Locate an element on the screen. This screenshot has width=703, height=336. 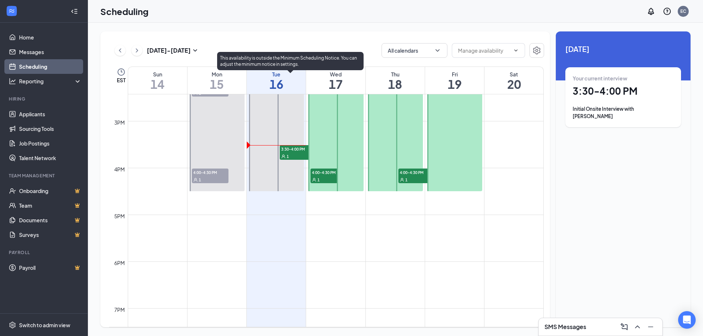
div: Tue is located at coordinates (276, 74).